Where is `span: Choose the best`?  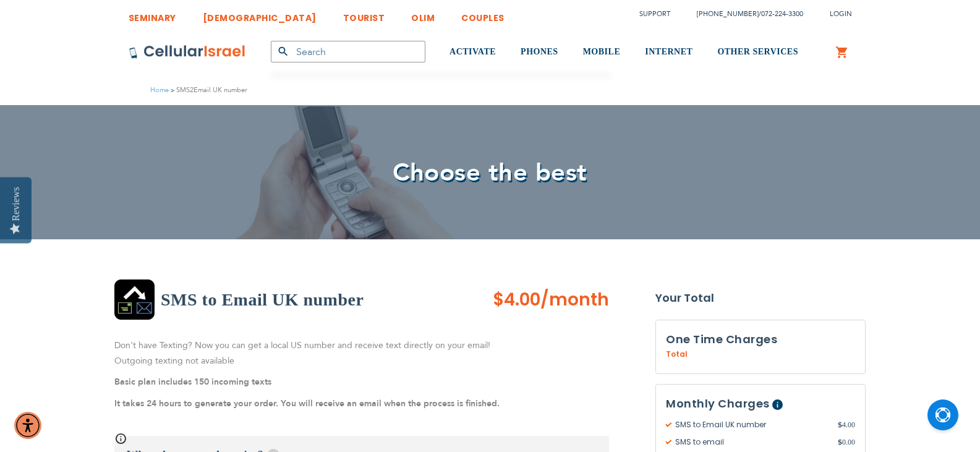 span: Choose the best is located at coordinates (490, 173).